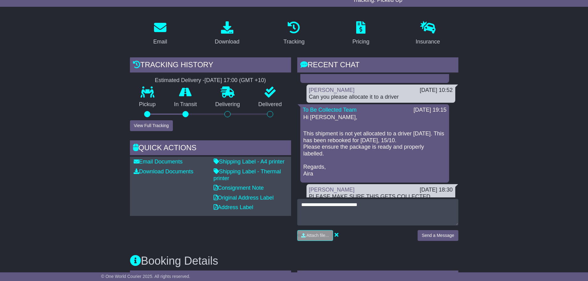 Image resolution: width=588 pixels, height=281 pixels. I want to click on h3: Booking Details, so click(294, 261).